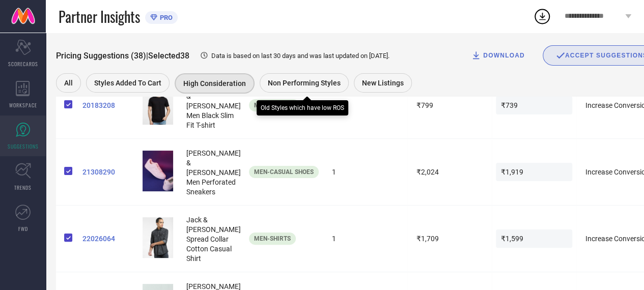  Describe the element at coordinates (284, 172) in the screenshot. I see `span: Men-Casual Shoes` at that location.